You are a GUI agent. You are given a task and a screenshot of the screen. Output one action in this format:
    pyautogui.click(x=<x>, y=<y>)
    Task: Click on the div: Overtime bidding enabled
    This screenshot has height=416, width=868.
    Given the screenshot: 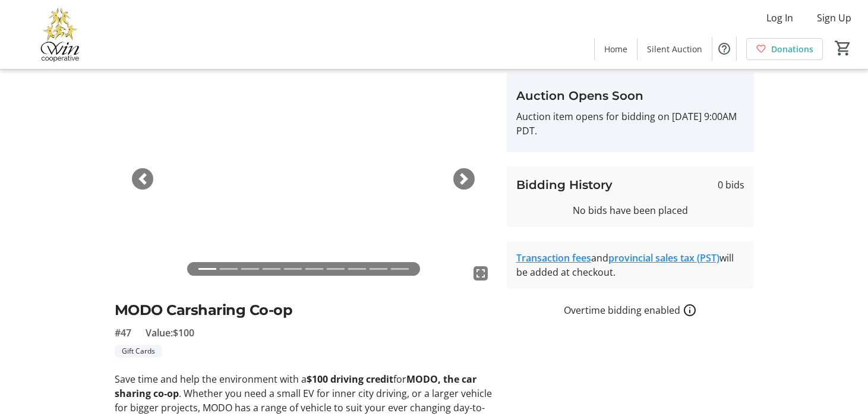 What is the action you would take?
    pyautogui.click(x=630, y=310)
    